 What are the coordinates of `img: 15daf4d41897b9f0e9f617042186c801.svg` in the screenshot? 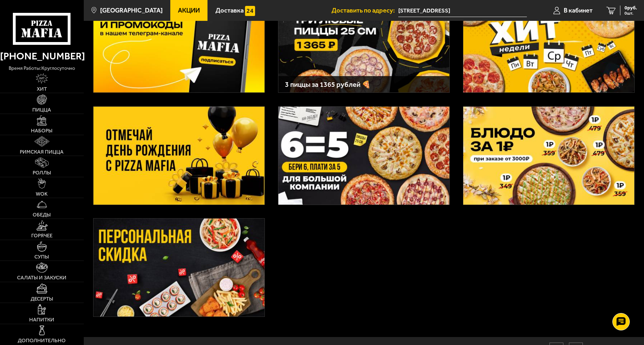 It's located at (250, 11).